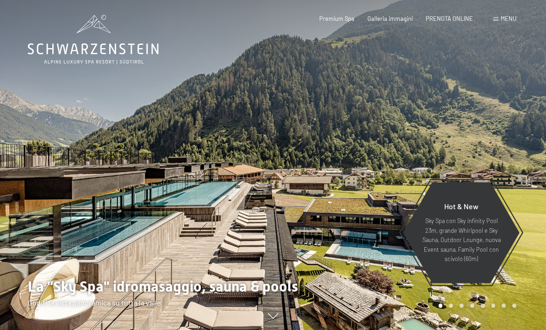  Describe the element at coordinates (509, 19) in the screenshot. I see `span: Menu` at that location.